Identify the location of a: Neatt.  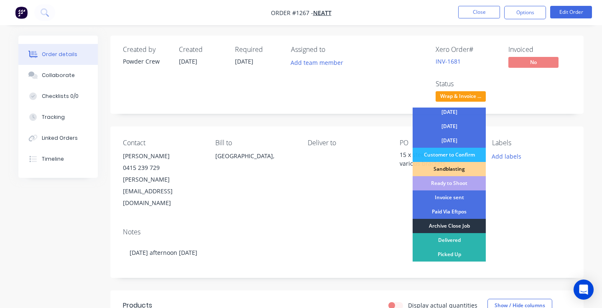
(323, 13).